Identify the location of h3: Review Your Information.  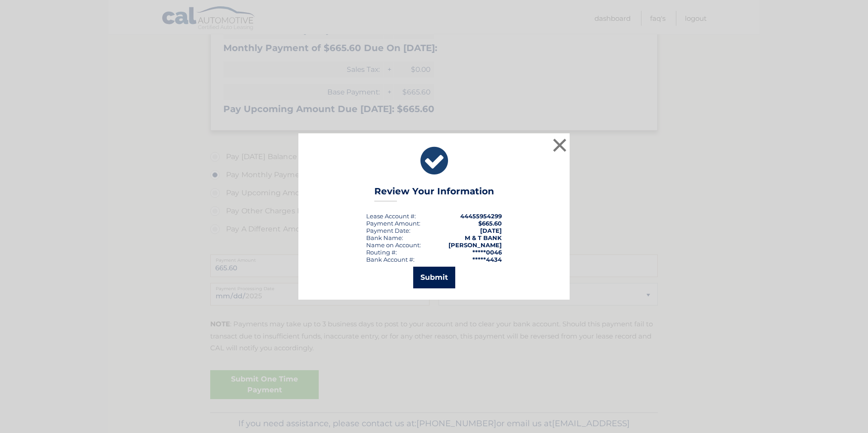
(434, 193).